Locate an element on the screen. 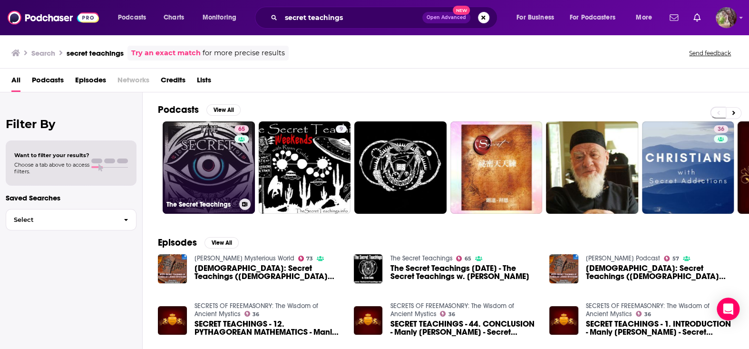 The image size is (749, 349). button: Select is located at coordinates (71, 219).